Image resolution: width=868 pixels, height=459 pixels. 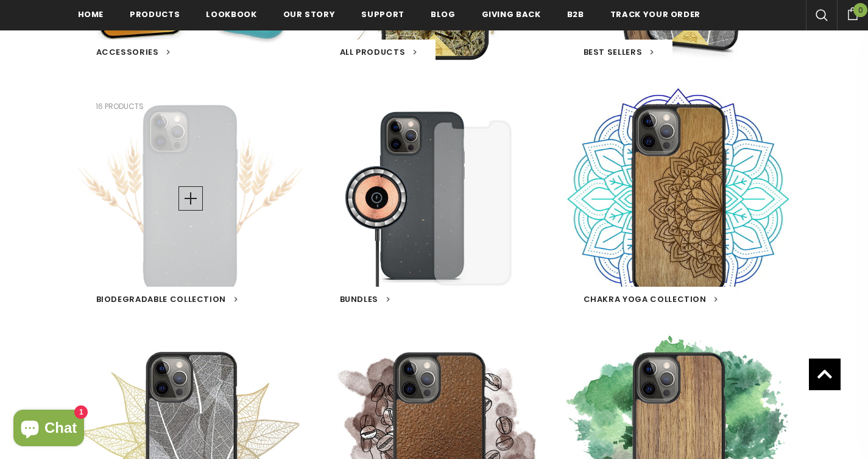 What do you see at coordinates (852, 13) in the screenshot?
I see `a: 0` at bounding box center [852, 13].